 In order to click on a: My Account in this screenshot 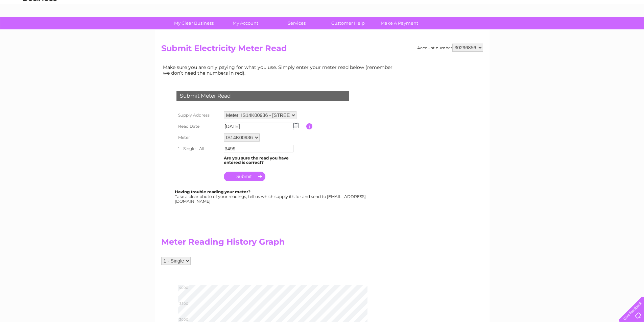, I will do `click(245, 23)`.